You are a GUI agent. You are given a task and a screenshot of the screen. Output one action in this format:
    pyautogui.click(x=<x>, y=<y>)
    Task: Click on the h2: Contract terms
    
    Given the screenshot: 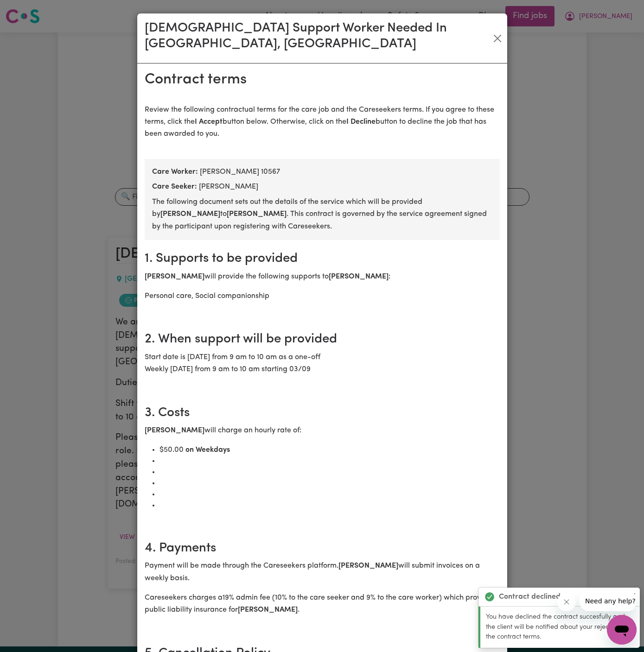 What is the action you would take?
    pyautogui.click(x=322, y=80)
    